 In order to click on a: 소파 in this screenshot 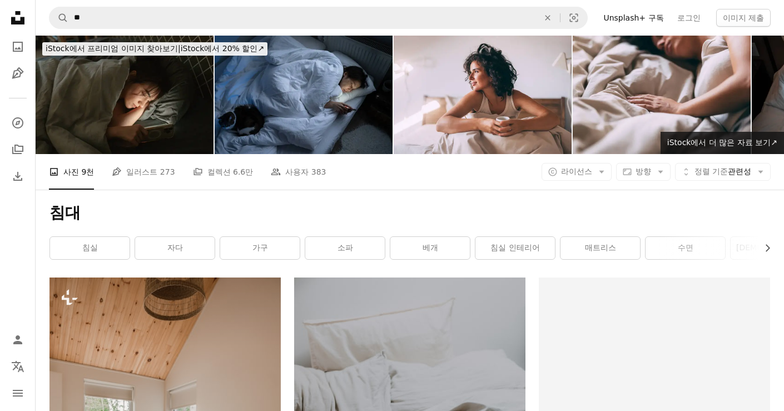, I will do `click(345, 248)`.